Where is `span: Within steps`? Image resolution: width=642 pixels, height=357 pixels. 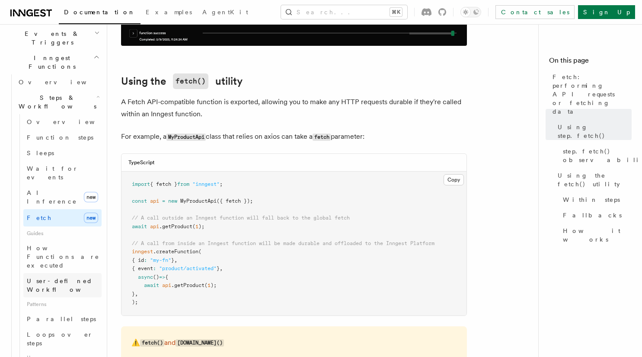
span: Within steps is located at coordinates (591, 200).